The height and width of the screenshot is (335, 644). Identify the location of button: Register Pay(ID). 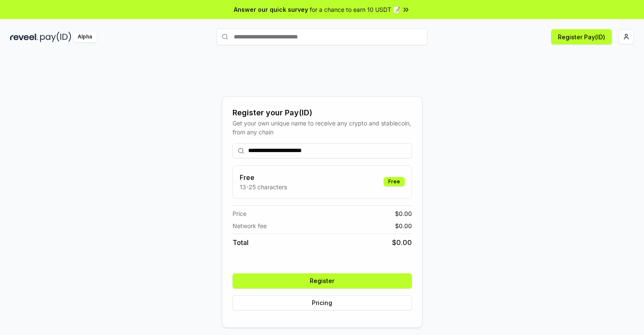
(581, 37).